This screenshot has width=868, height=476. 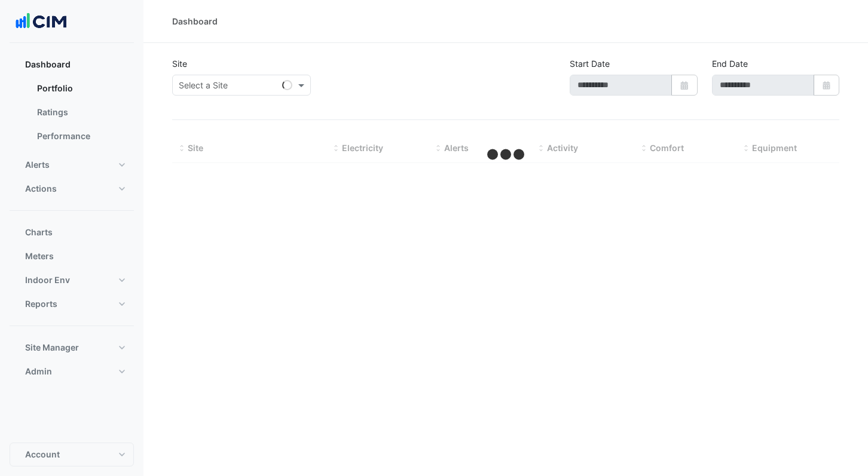 What do you see at coordinates (41, 21) in the screenshot?
I see `img: Company Logo` at bounding box center [41, 21].